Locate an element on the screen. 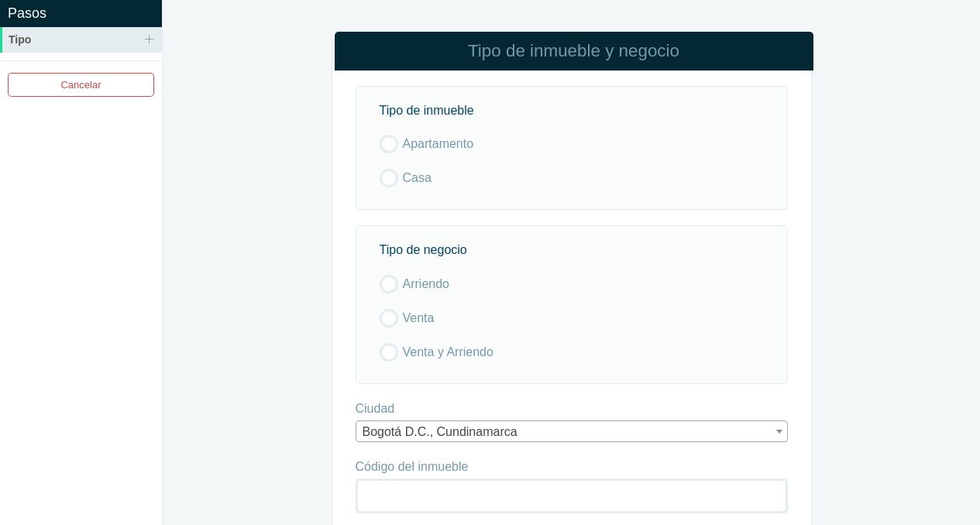 The image size is (980, 525). h3: Tipo de inmueble is located at coordinates (575, 111).